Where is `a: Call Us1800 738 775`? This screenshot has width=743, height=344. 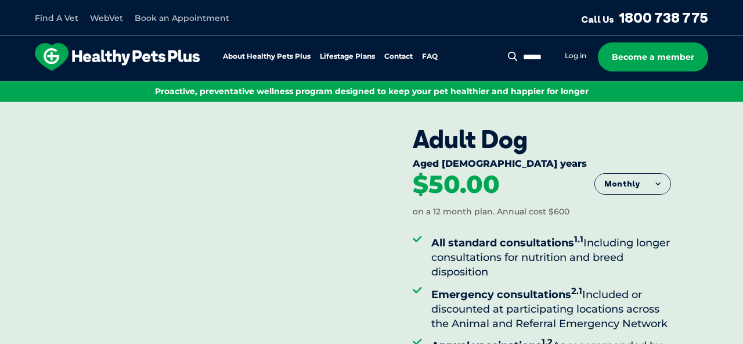
a: Call Us1800 738 775 is located at coordinates (644, 17).